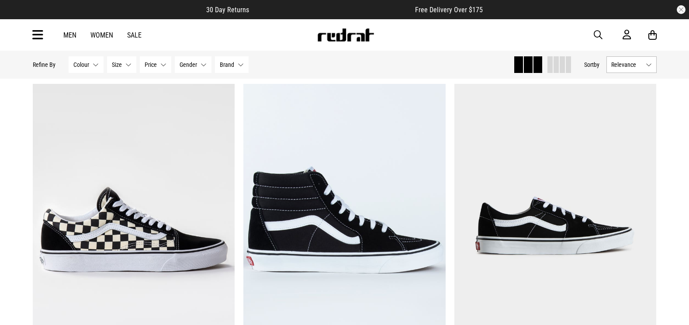  What do you see at coordinates (591, 65) in the screenshot?
I see `button: Sortby` at bounding box center [591, 65].